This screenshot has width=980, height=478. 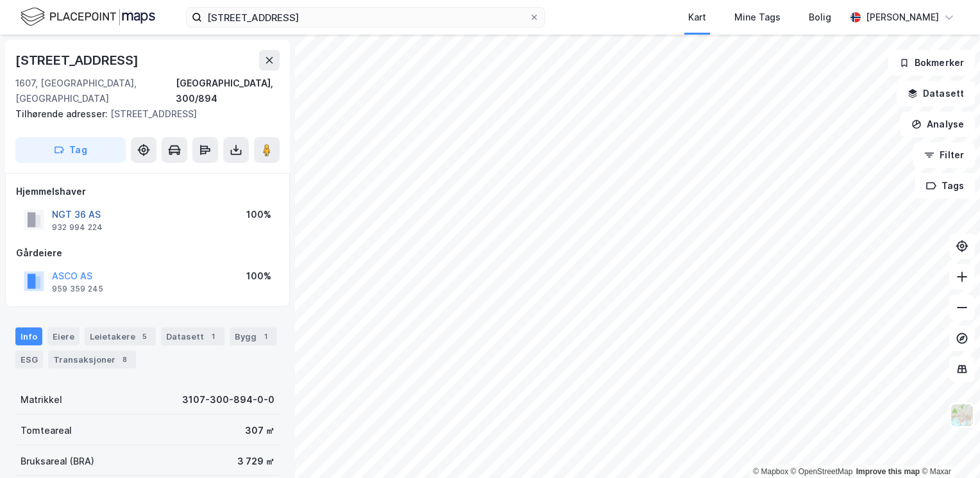 I want to click on div: Tomteareal, so click(x=46, y=431).